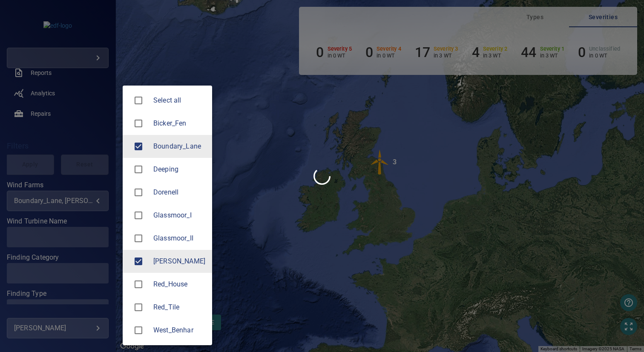  Describe the element at coordinates (179, 146) in the screenshot. I see `div: Wind Farms Boundary_Lane` at that location.